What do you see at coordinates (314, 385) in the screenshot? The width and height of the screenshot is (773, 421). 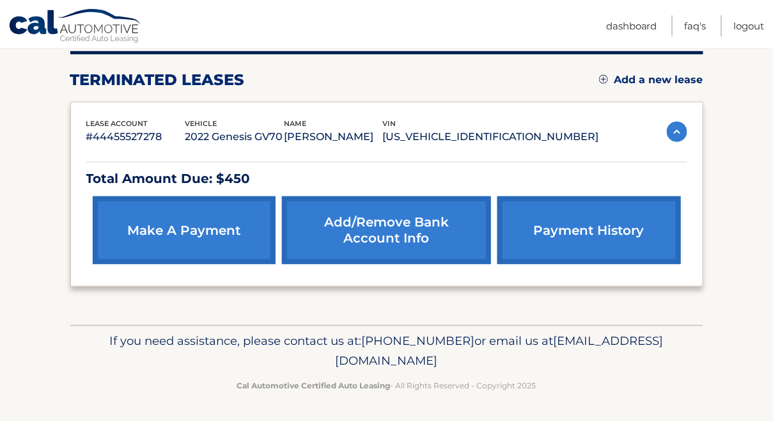 I see `strong: Cal Automotive Certified Auto Leasing` at bounding box center [314, 385].